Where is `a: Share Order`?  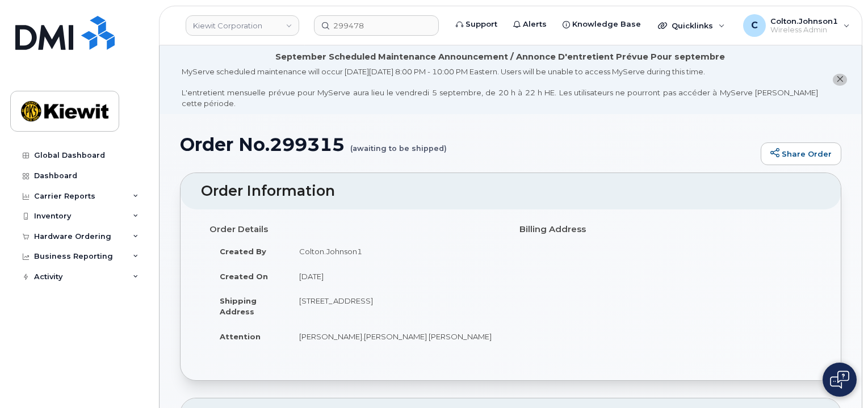 a: Share Order is located at coordinates (801, 153).